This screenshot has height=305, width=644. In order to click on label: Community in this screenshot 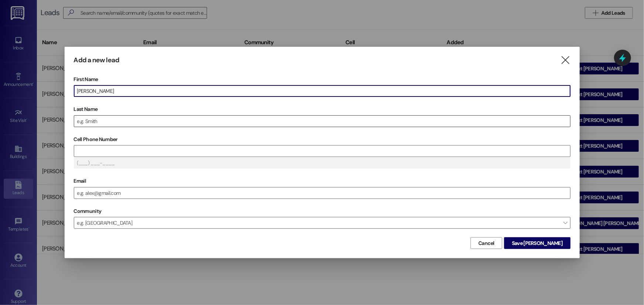, I will do `click(88, 211)`.